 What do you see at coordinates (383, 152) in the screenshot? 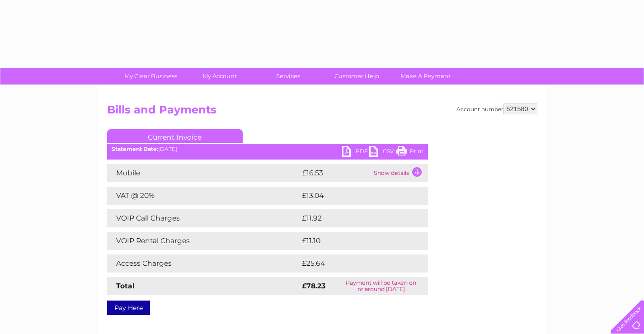
I see `a: CSV` at bounding box center [383, 152].